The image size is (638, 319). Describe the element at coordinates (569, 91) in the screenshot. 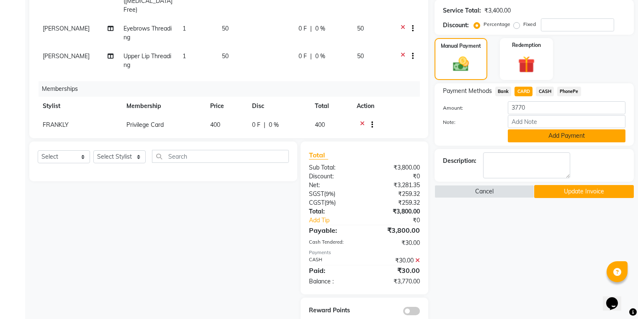

I see `span: PhonePe` at that location.